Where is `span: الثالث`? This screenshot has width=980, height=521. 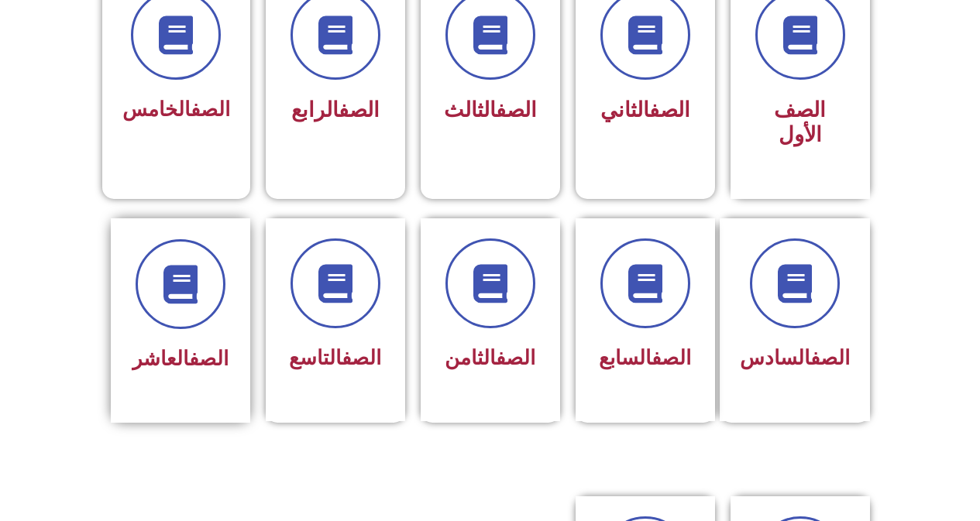 span: الثالث is located at coordinates (490, 110).